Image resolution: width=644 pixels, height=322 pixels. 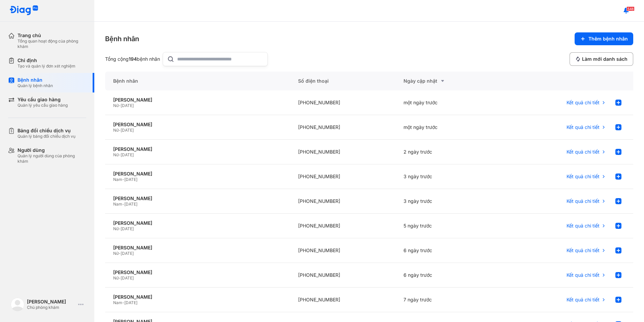 What do you see at coordinates (604, 39) in the screenshot?
I see `button: Thêm bệnh nhân` at bounding box center [604, 39].